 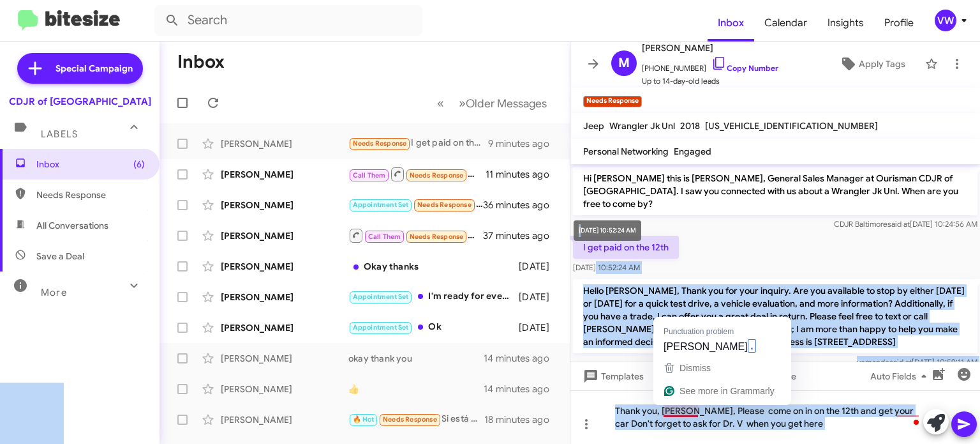 I want to click on span: All Conversations, so click(x=72, y=225).